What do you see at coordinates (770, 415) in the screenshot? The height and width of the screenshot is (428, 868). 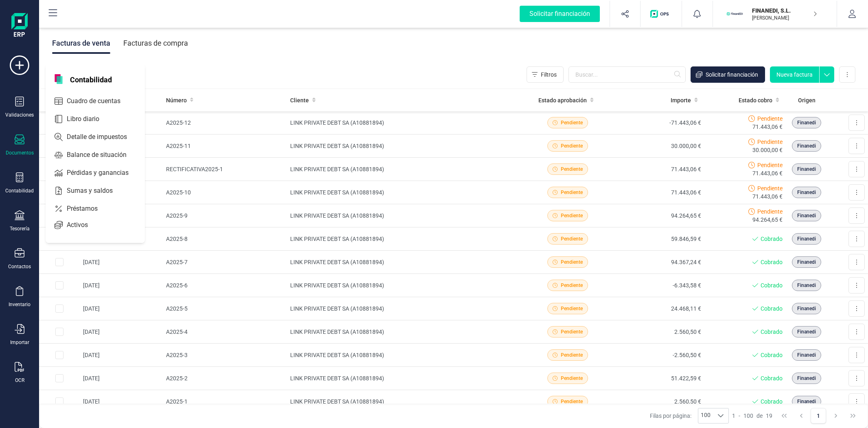 I see `span: 19` at bounding box center [770, 415].